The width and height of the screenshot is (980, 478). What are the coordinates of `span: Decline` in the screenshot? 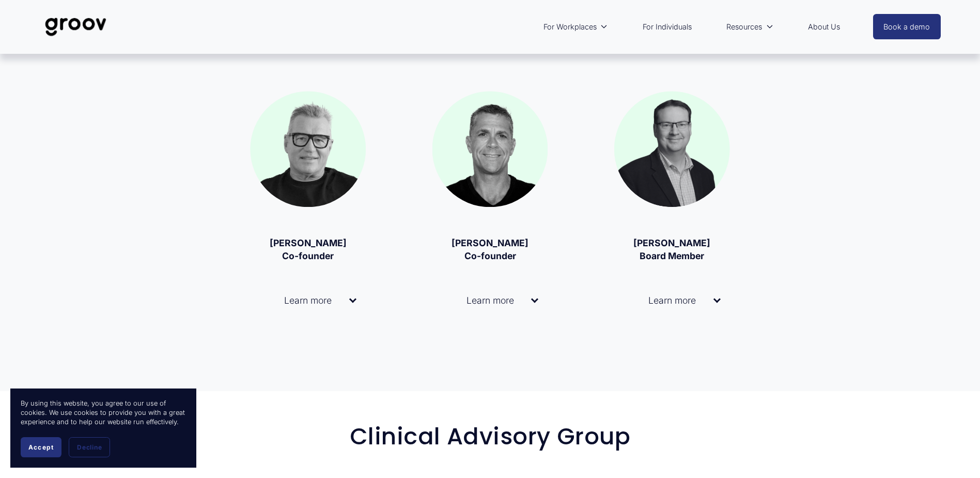 It's located at (90, 446).